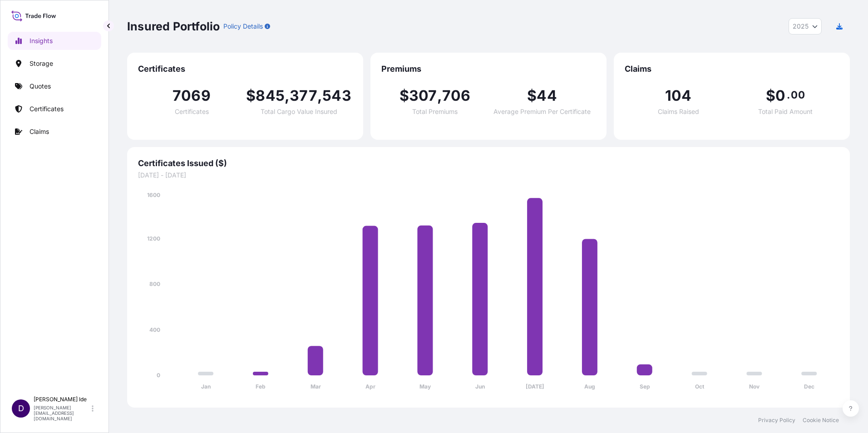  What do you see at coordinates (153, 195) in the screenshot?
I see `tspan: 1600` at bounding box center [153, 195].